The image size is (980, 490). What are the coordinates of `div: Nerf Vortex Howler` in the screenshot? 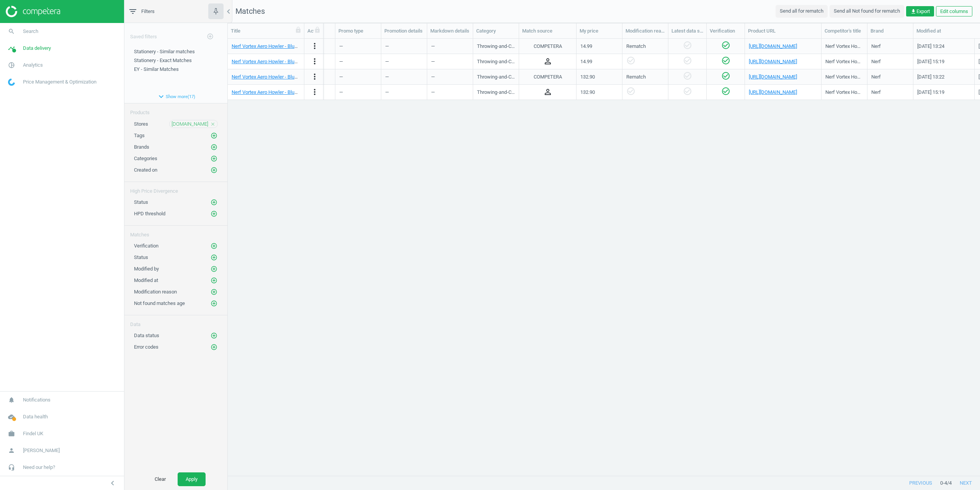 It's located at (844, 62).